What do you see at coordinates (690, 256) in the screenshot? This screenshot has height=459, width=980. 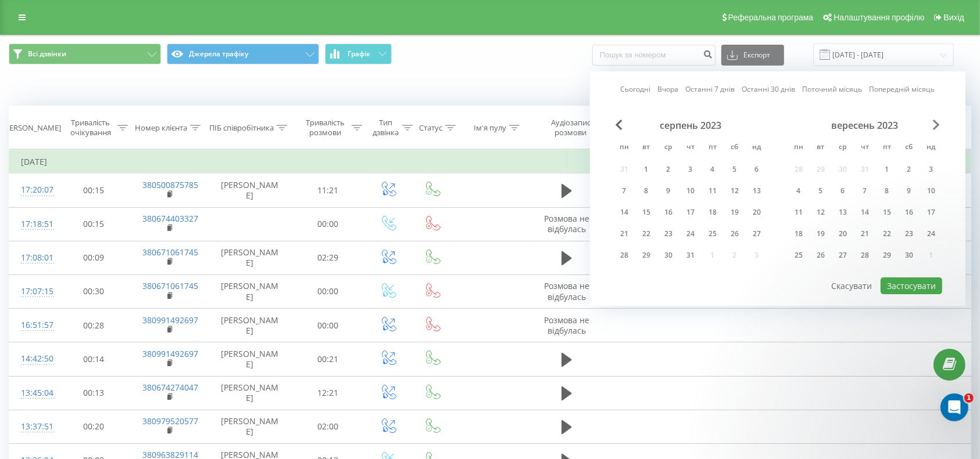 I see `div: 31` at bounding box center [690, 256].